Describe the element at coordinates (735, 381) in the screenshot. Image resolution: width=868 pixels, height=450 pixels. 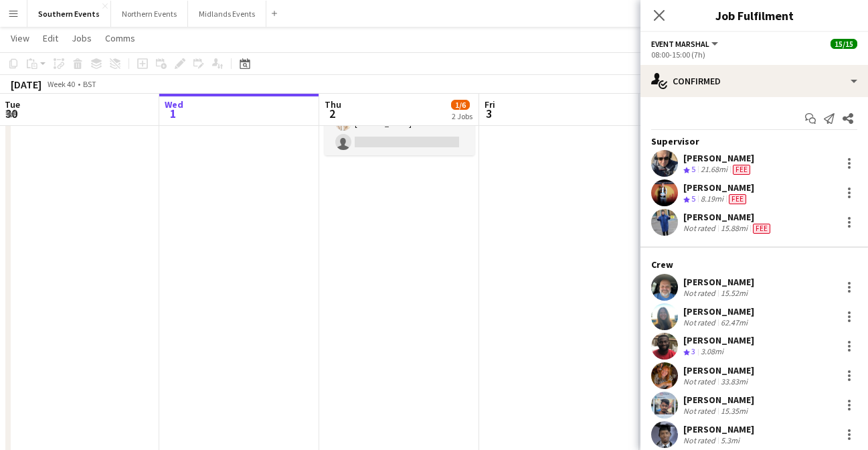
I see `div: 33.83mi` at that location.